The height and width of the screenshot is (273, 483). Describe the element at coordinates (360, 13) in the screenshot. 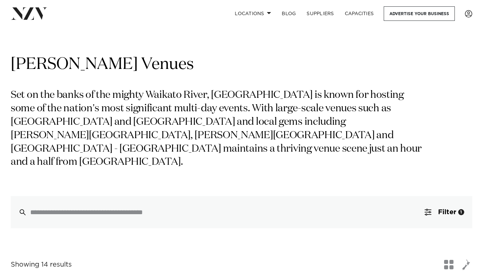

I see `a: Capacities` at that location.